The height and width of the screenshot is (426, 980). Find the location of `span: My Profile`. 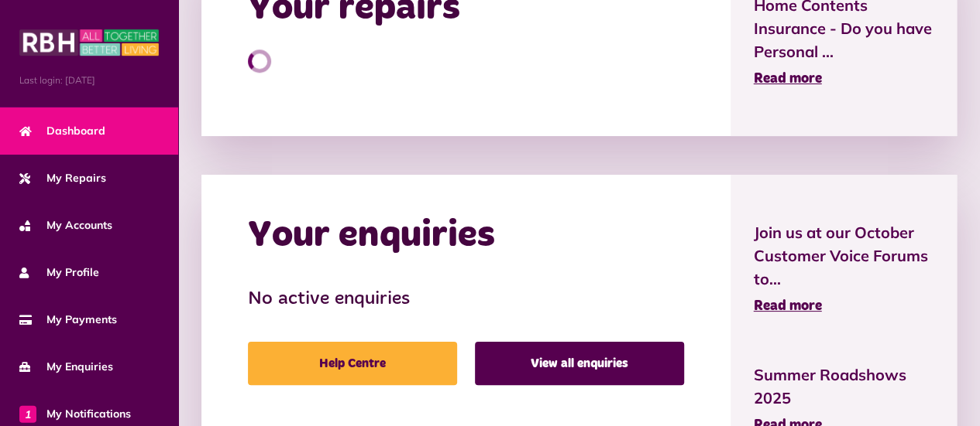

span: My Profile is located at coordinates (59, 273).